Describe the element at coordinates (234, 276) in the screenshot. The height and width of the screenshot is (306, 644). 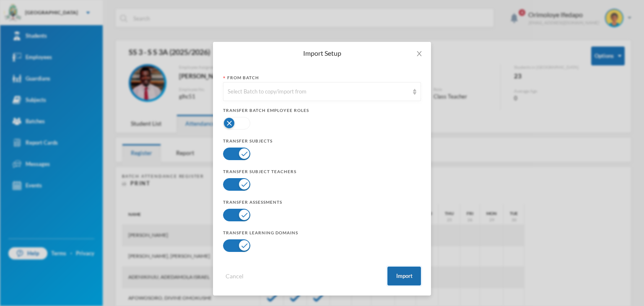
I see `button: Cancel` at that location.